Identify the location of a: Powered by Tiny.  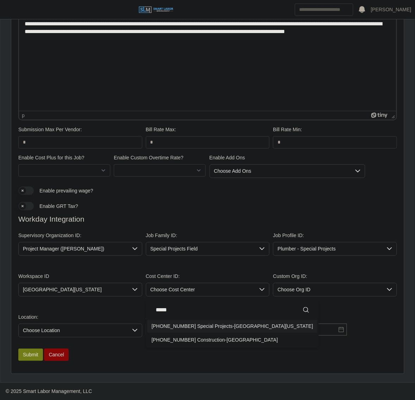
(380, 115).